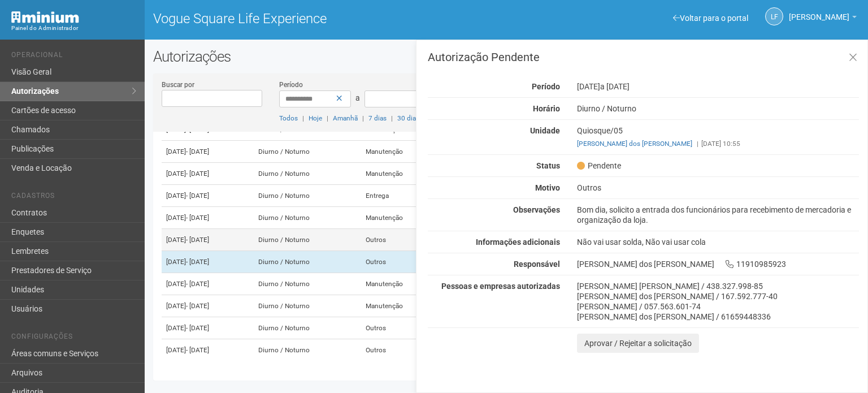 This screenshot has width=868, height=393. I want to click on td: Entrega, so click(402, 195).